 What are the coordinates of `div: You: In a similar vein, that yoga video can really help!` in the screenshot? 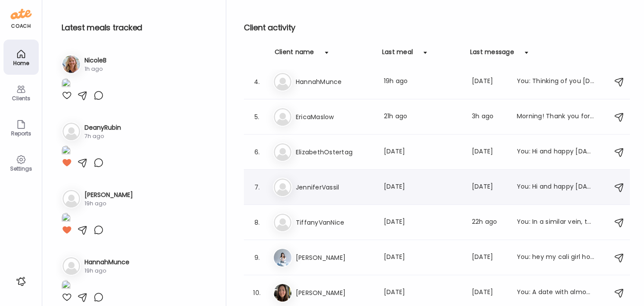 It's located at (556, 223).